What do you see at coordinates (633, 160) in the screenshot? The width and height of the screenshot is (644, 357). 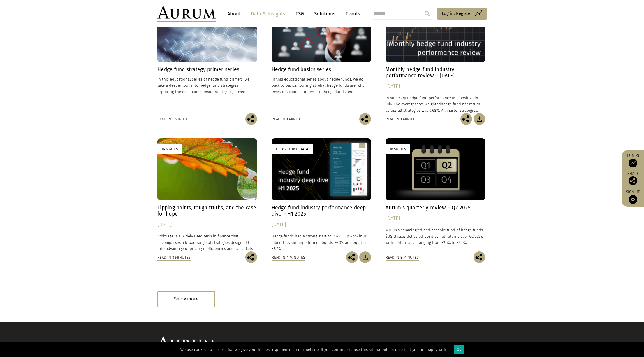 I see `a: Funds` at bounding box center [633, 160].